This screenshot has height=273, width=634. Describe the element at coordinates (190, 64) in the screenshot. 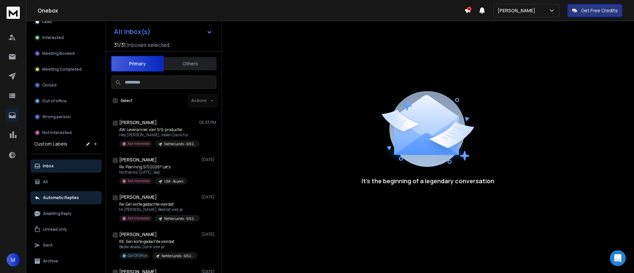

I see `button: Others` at that location.